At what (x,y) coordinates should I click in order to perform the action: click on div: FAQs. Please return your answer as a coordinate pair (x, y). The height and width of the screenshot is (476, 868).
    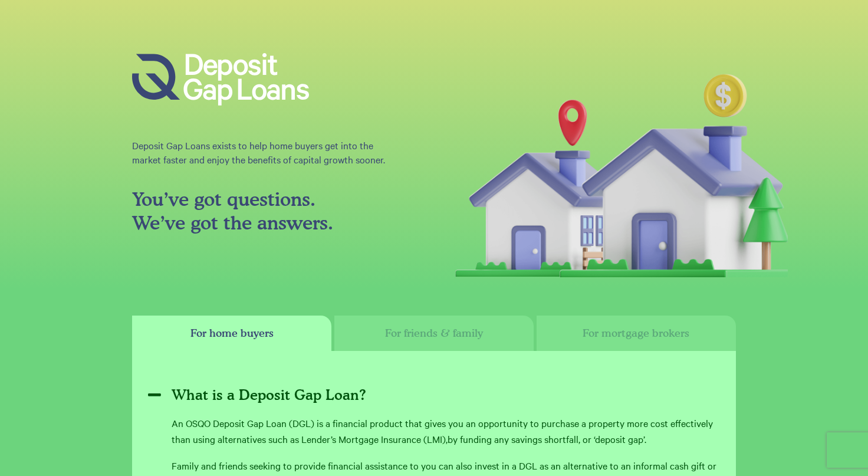
    Looking at the image, I should click on (434, 333).